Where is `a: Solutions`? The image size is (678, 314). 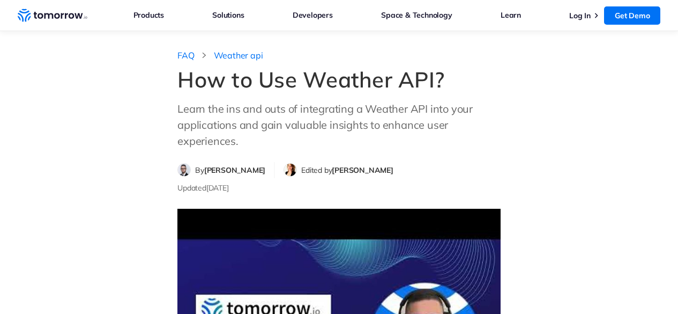
a: Solutions is located at coordinates (228, 15).